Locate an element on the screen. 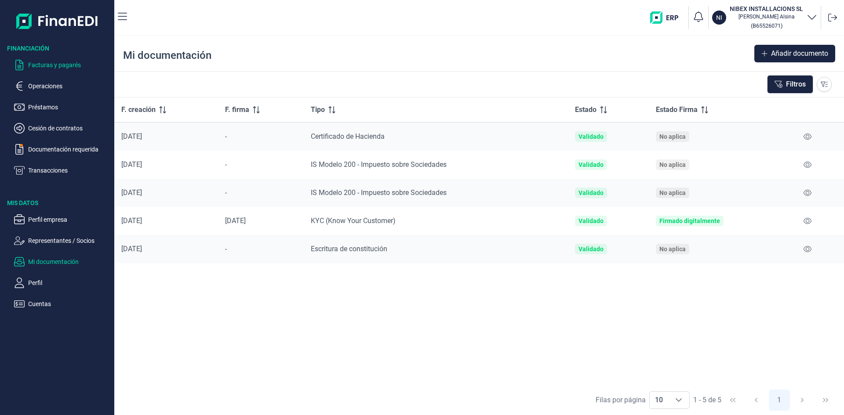  img: erp is located at coordinates (667, 18).